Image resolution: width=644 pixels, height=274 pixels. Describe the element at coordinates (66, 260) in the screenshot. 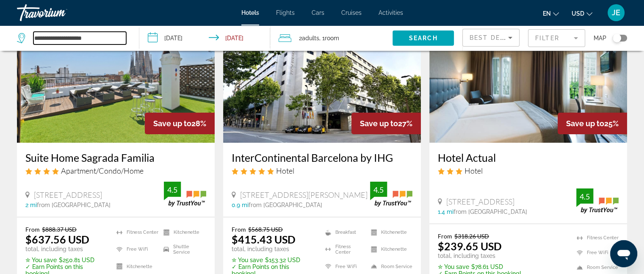

I see `p: $250.81 USD` at that location.